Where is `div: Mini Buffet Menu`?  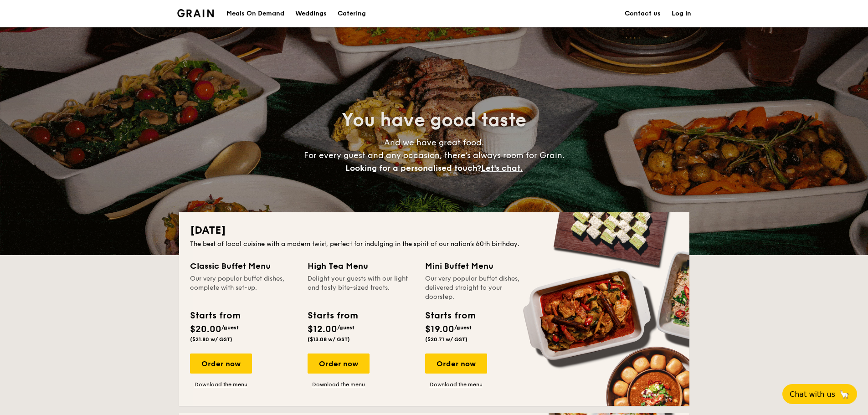
div: Mini Buffet Menu is located at coordinates (478, 266).